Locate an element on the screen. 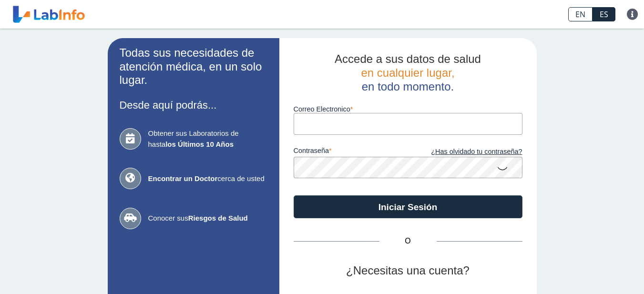 The image size is (644, 294). b: Riesgos de Salud is located at coordinates (218, 218).